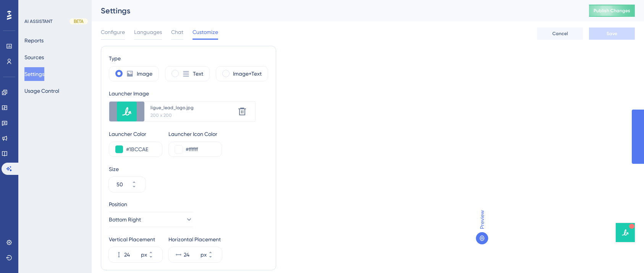 The height and width of the screenshot is (273, 644). I want to click on img: launcher-image-alternative-text, so click(626, 233).